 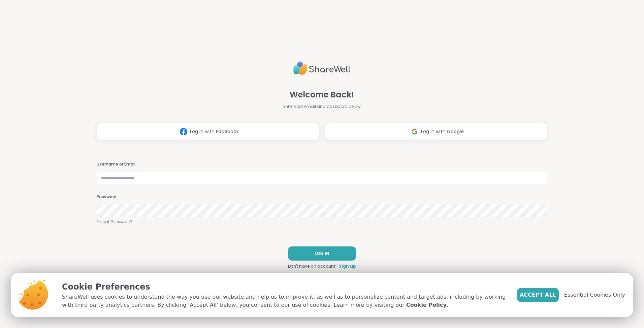 What do you see at coordinates (322, 164) in the screenshot?
I see `h3: Username or Email` at bounding box center [322, 164].